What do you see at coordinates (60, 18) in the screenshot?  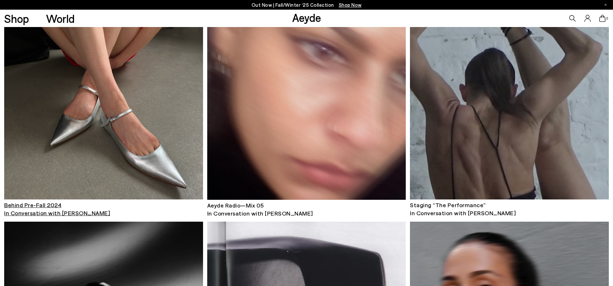 I see `a: World` at bounding box center [60, 18].